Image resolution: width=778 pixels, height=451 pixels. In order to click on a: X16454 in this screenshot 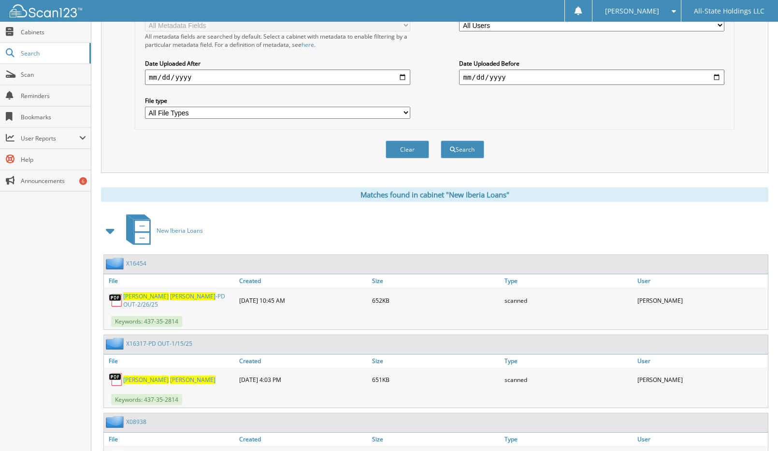, I will do `click(136, 263)`.